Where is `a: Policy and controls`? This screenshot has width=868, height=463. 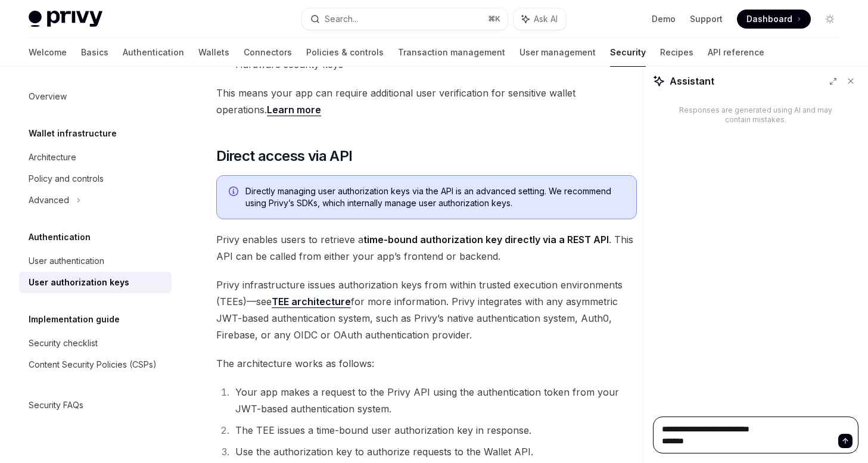
a: Policy and controls is located at coordinates (95, 179).